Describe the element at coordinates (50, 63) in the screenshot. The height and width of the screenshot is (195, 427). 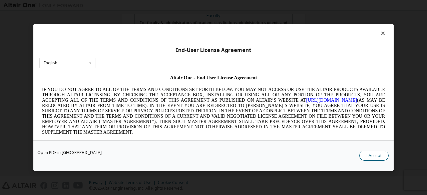
I see `div: English` at that location.